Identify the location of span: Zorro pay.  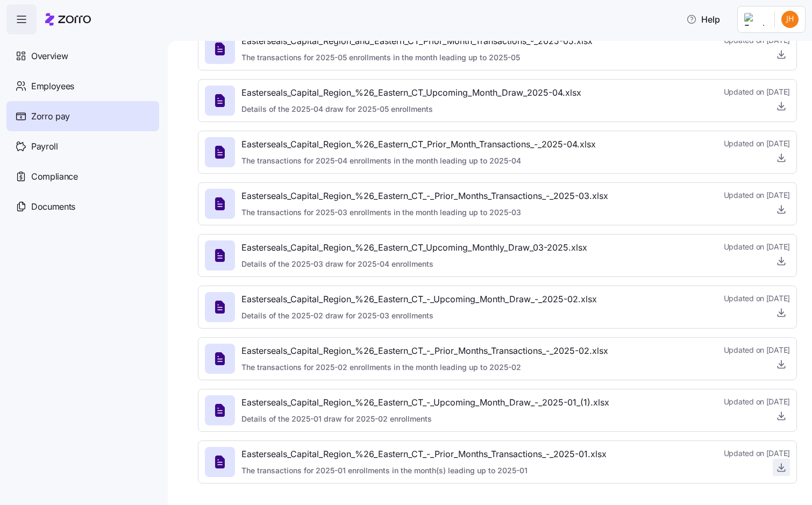
(51, 116).